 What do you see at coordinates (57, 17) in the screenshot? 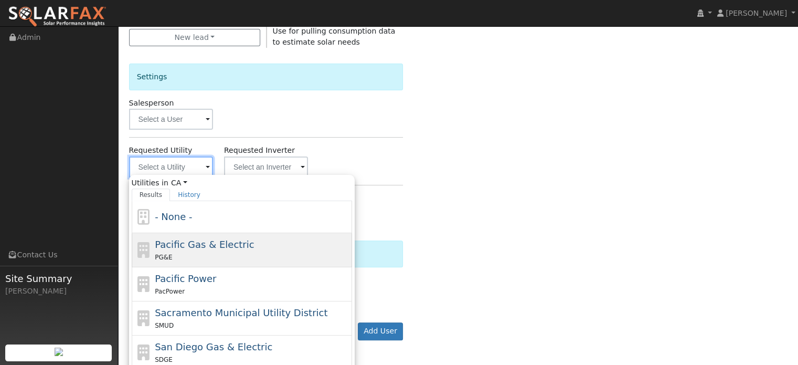
I see `img: SolarFax` at bounding box center [57, 17].